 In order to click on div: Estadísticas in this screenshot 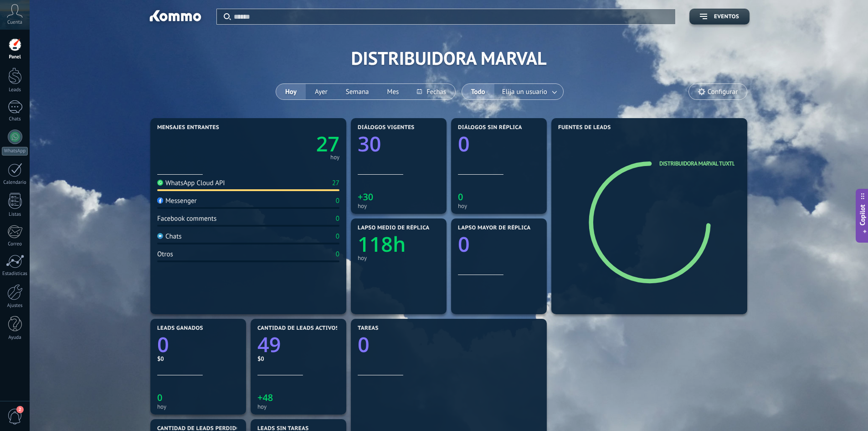, I will do `click(15, 273)`.